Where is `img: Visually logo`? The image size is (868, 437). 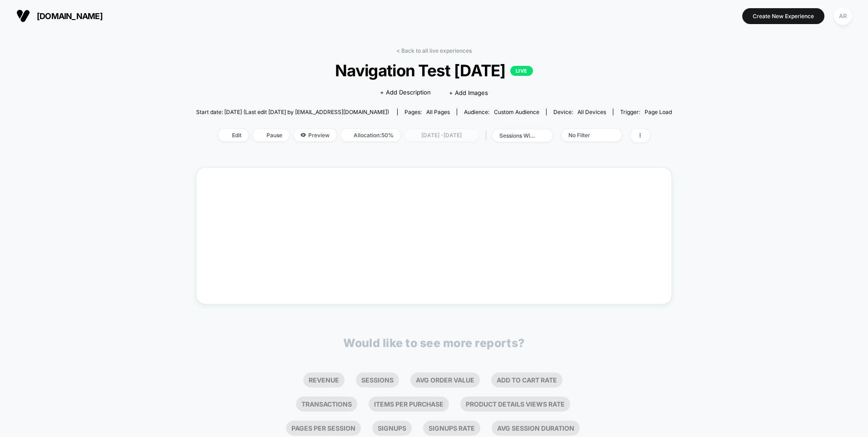 img: Visually logo is located at coordinates (23, 16).